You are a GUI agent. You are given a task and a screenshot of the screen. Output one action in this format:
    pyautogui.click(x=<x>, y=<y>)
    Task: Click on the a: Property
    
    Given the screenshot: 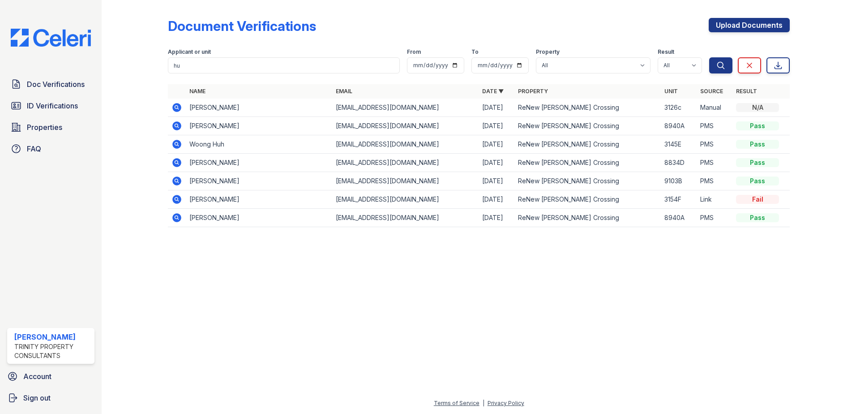 What is the action you would take?
    pyautogui.click(x=533, y=91)
    